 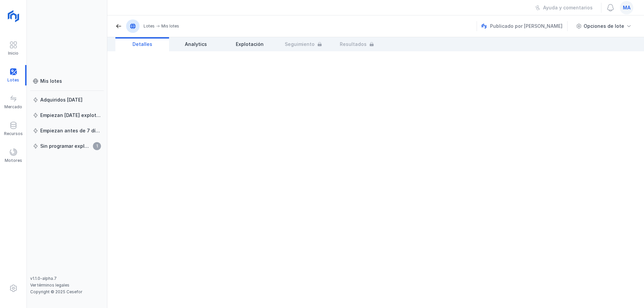 I want to click on a: Explotación, so click(x=250, y=44).